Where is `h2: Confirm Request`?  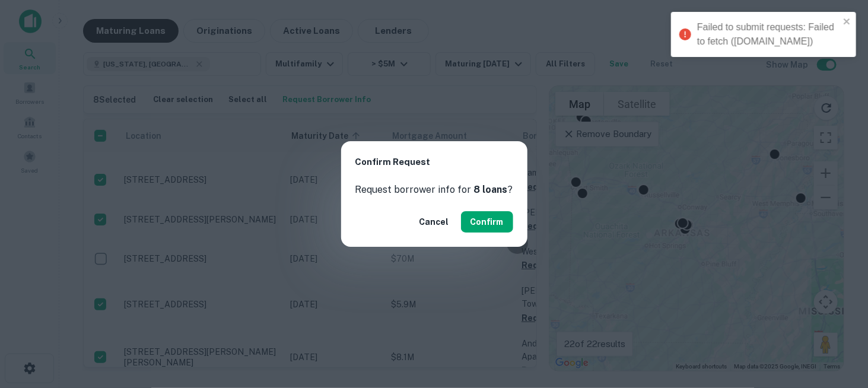
h2: Confirm Request is located at coordinates (434, 162).